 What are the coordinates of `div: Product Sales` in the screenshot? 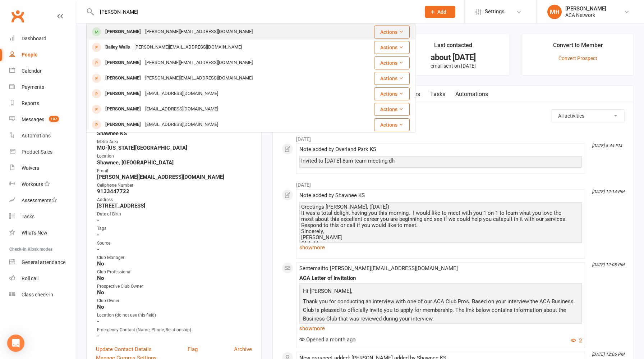 It's located at (37, 152).